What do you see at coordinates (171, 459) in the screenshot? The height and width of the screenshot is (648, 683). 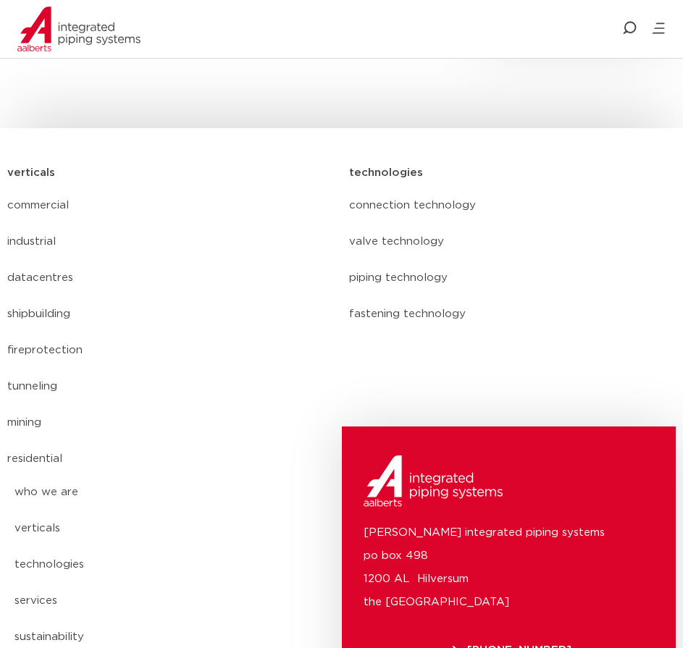 I see `a: residential` at bounding box center [171, 459].